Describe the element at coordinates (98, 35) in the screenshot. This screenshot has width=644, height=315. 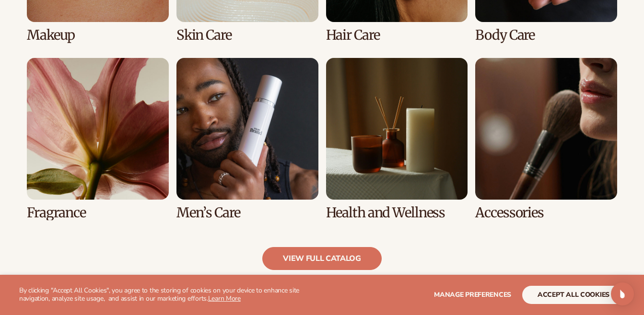
I see `h3: Makeup` at that location.